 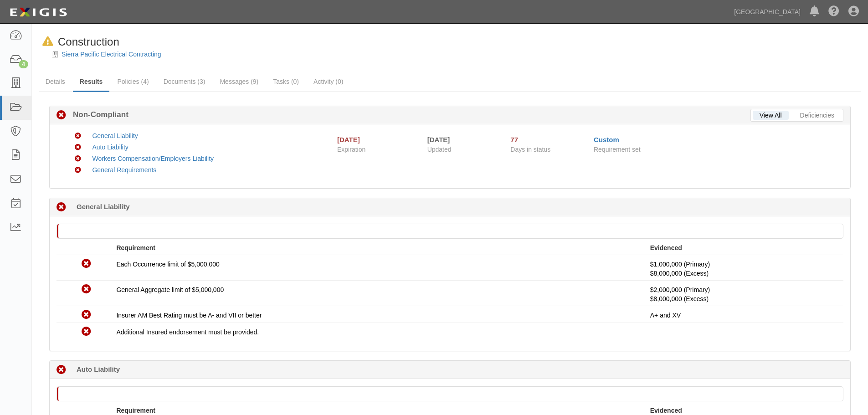 I want to click on b: Auto Liability, so click(x=98, y=369).